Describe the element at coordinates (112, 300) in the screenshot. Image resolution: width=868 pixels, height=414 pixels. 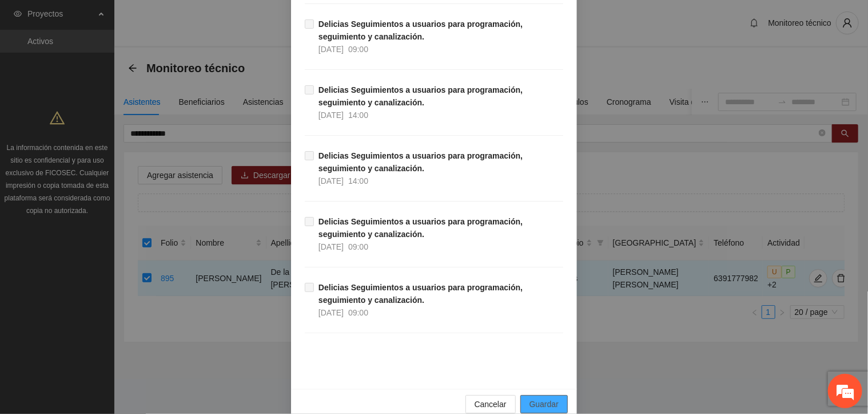
I see `div: Chatear ahora` at that location.